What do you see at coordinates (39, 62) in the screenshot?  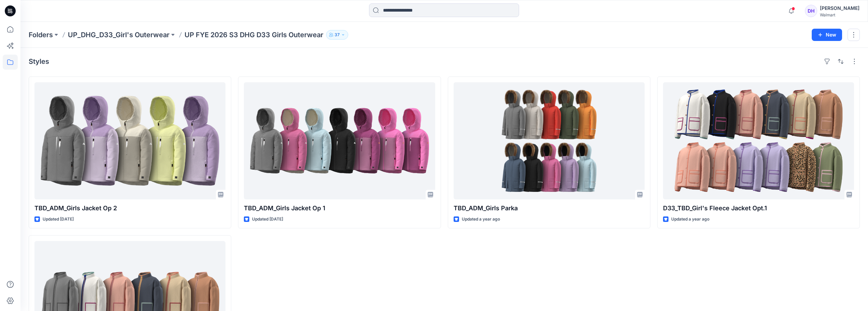 I see `h4: Styles` at bounding box center [39, 62].